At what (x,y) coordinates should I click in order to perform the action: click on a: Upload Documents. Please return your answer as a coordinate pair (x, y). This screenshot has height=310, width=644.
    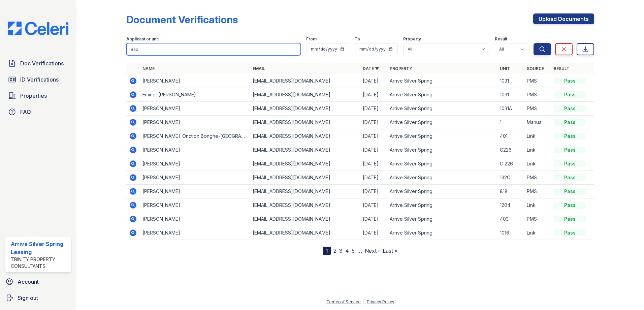
    Looking at the image, I should click on (564, 19).